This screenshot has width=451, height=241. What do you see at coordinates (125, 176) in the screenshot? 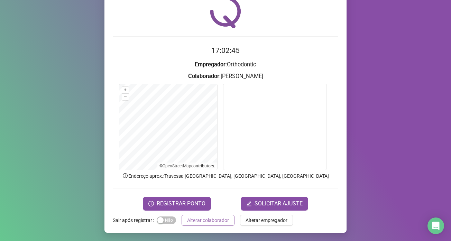
I see `span: info-circle` at bounding box center [125, 176].